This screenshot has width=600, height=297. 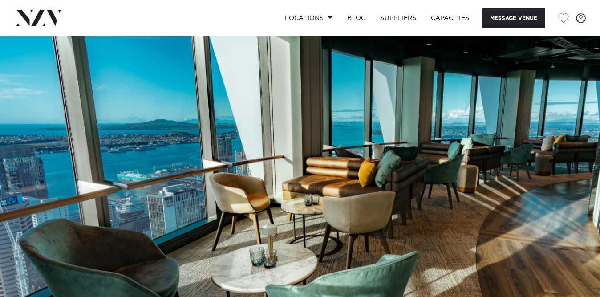 I want to click on img: nzv-logo.png, so click(x=38, y=18).